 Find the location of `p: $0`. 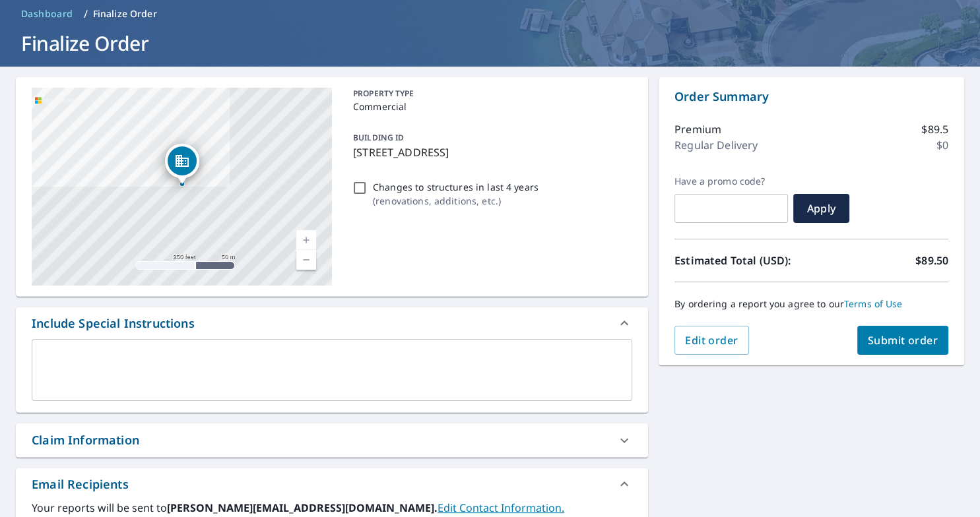

p: $0 is located at coordinates (943, 145).